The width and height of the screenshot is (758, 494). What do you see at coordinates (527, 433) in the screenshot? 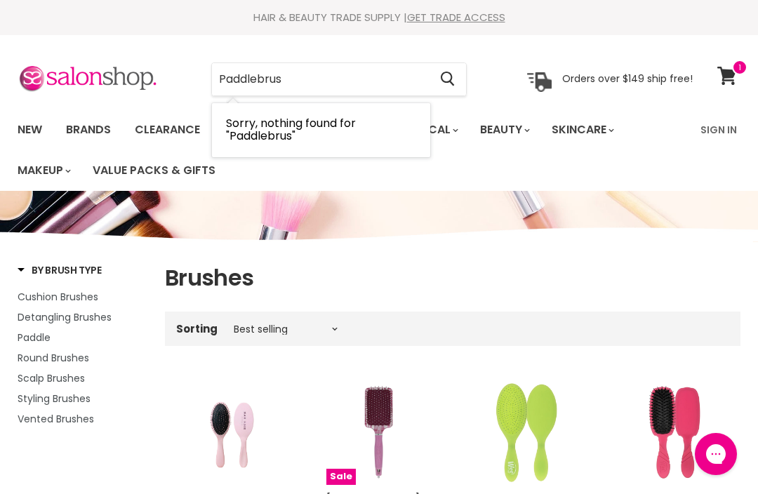
I see `img: Wet Brush Original Detangler Summer Quenchers - Lime-A-Rita` at bounding box center [527, 433].